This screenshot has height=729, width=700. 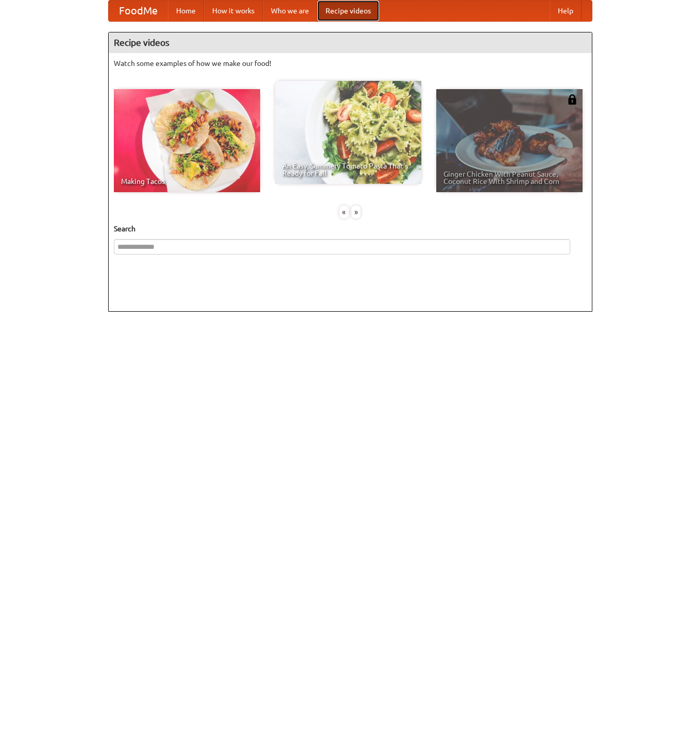 What do you see at coordinates (290, 11) in the screenshot?
I see `a: Who we are` at bounding box center [290, 11].